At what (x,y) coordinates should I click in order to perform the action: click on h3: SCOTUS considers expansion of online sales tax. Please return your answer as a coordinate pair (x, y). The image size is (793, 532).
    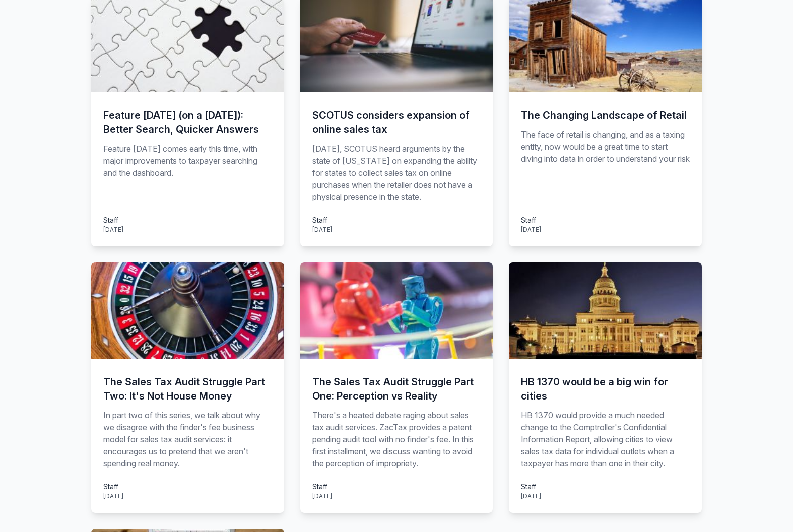
    Looking at the image, I should click on (396, 123).